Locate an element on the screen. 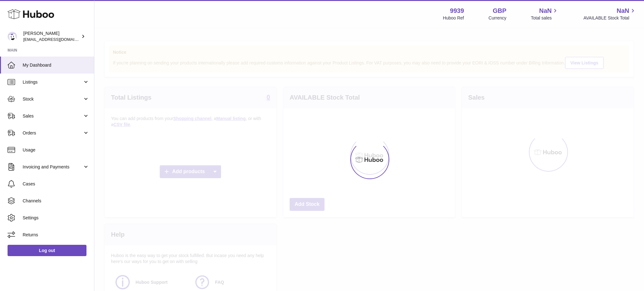 The image size is (644, 291). span: Orders is located at coordinates (52, 133).